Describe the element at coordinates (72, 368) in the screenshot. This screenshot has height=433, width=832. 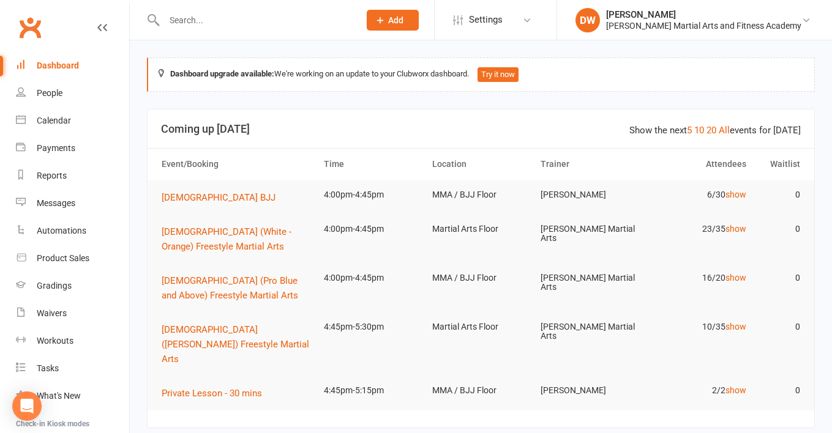
I see `a: Tasks` at that location.